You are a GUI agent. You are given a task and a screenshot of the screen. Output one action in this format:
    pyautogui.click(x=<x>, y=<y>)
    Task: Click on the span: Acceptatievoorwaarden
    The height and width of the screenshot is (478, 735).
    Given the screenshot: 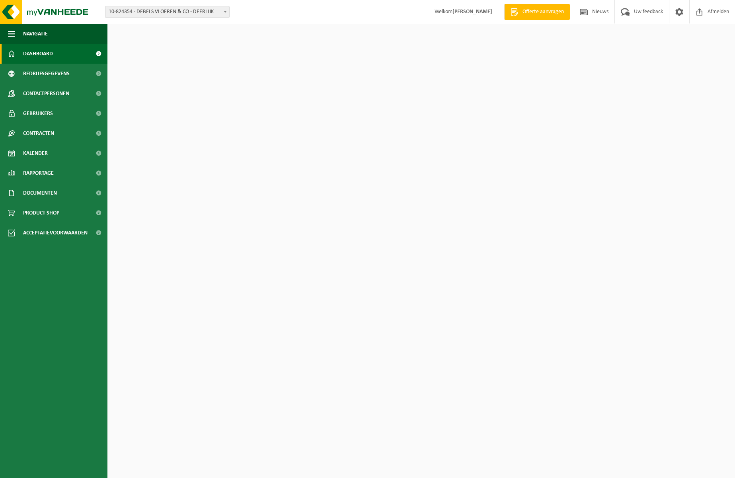 What is the action you would take?
    pyautogui.click(x=55, y=233)
    